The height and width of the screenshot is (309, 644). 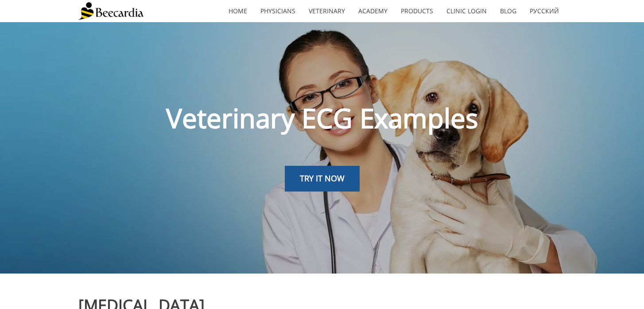 I want to click on span: Veterinary ECG Examples, so click(x=322, y=118).